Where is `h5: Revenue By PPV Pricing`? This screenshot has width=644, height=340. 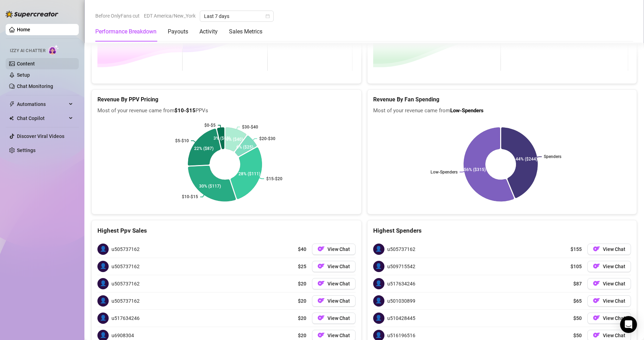
h5: Revenue By PPV Pricing is located at coordinates (227, 99).